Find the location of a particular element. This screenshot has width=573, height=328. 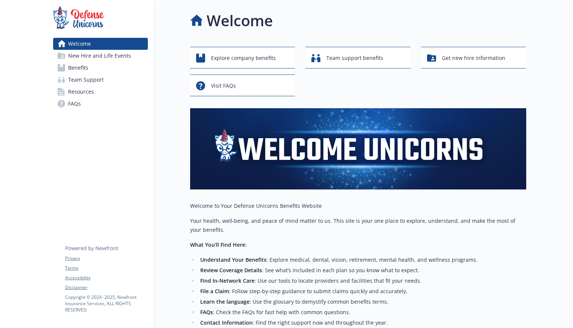

li: : Check the FAQs for fast help with common questions. is located at coordinates (363, 312).